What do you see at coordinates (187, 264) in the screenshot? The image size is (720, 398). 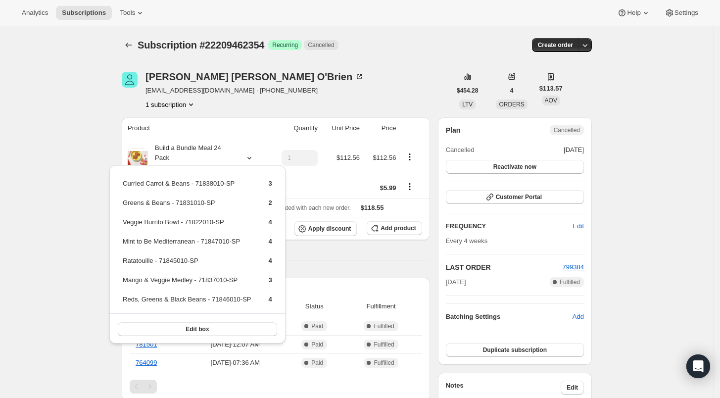 I see `td: Ratatouille - 71845010-SP` at bounding box center [187, 264].